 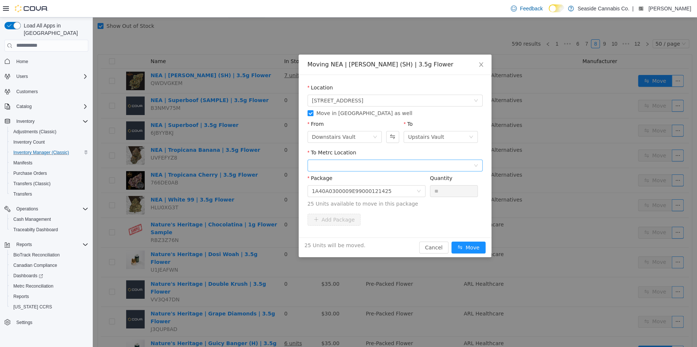 I want to click on a: Cash Management, so click(x=32, y=219).